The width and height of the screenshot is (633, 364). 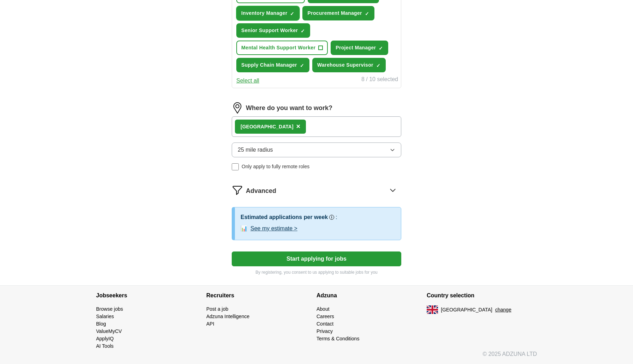 What do you see at coordinates (345, 65) in the screenshot?
I see `span: Warehouse Supervisor` at bounding box center [345, 65].